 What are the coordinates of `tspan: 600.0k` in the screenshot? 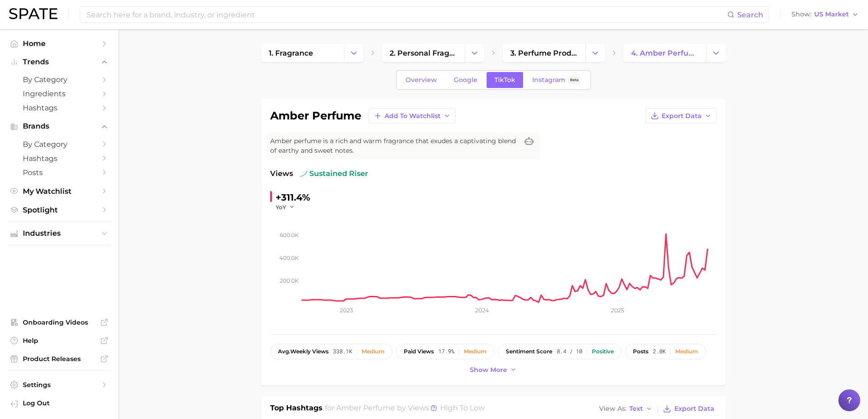 It's located at (290, 235).